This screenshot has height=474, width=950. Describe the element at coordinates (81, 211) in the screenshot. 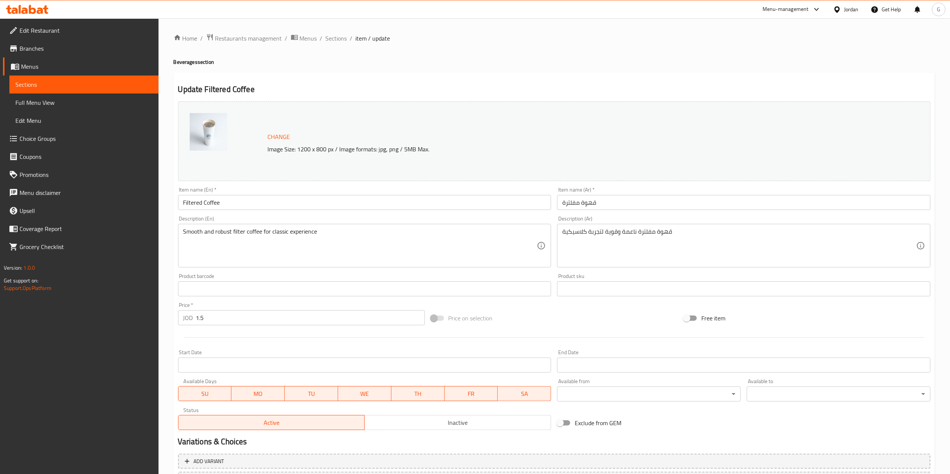

I see `a: Upsell` at that location.